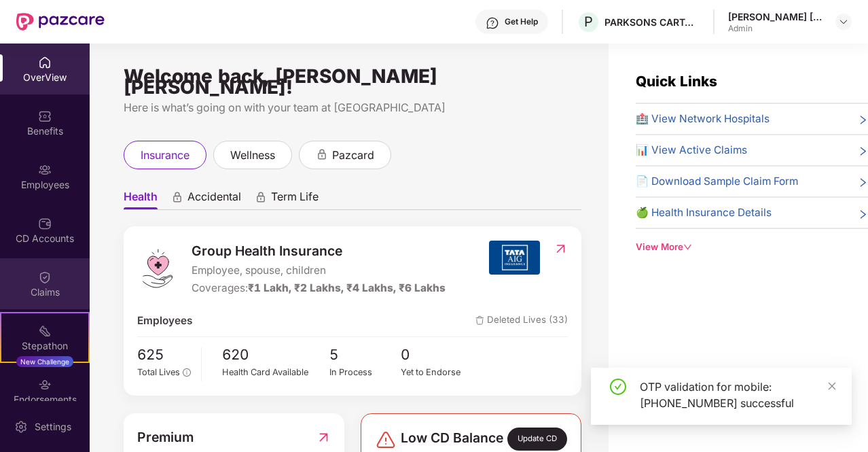  What do you see at coordinates (479, 320) in the screenshot?
I see `img: deleteIcon` at bounding box center [479, 320].